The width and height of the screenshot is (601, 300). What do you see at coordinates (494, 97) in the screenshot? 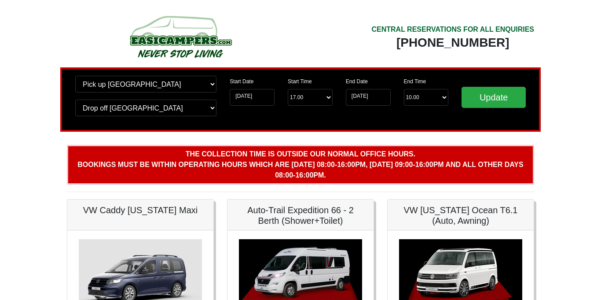
I see `input: Update` at bounding box center [494, 97].